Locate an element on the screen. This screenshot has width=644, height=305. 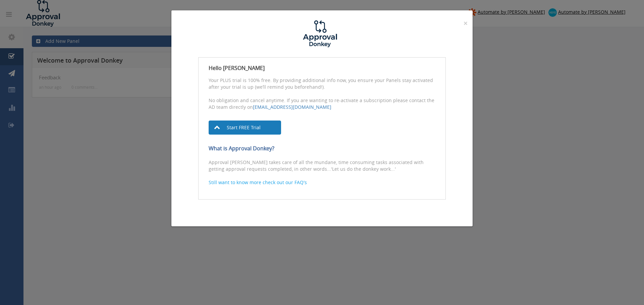
p: Still want to know more check out our FAQ's is located at coordinates (322, 183).